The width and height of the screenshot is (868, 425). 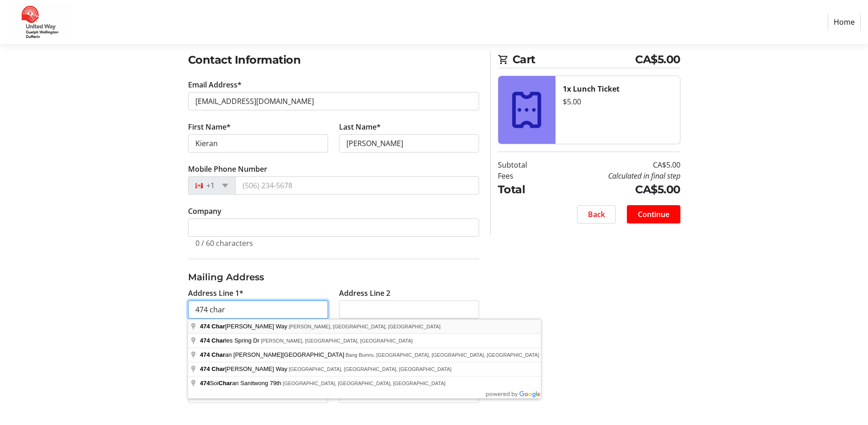 I want to click on label: Mobile Phone Number, so click(x=227, y=169).